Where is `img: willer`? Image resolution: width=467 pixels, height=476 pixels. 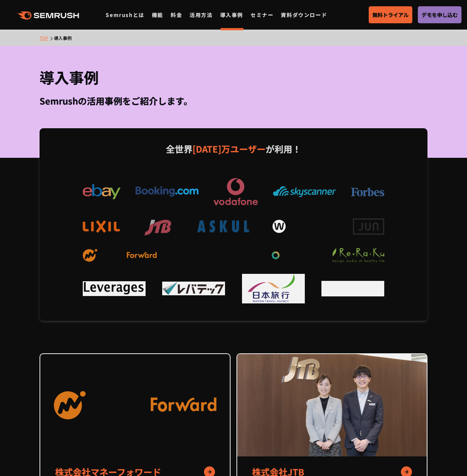
img: willer is located at coordinates (301, 226).